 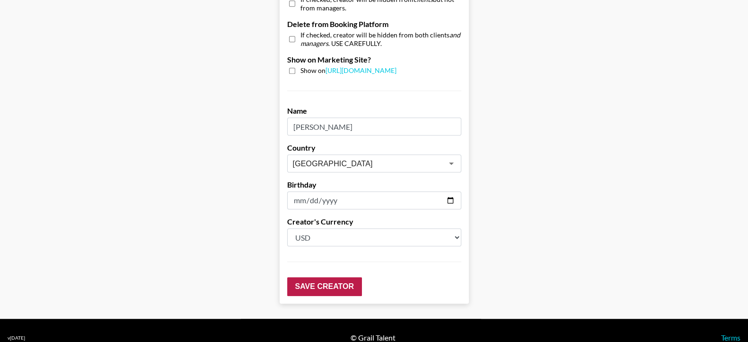 What do you see at coordinates (374, 60) in the screenshot?
I see `label: Show on Marketing Site?` at bounding box center [374, 60].